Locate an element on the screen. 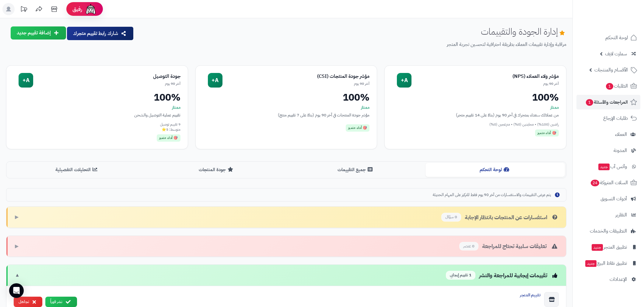  span: 0 سؤال is located at coordinates (451, 217).